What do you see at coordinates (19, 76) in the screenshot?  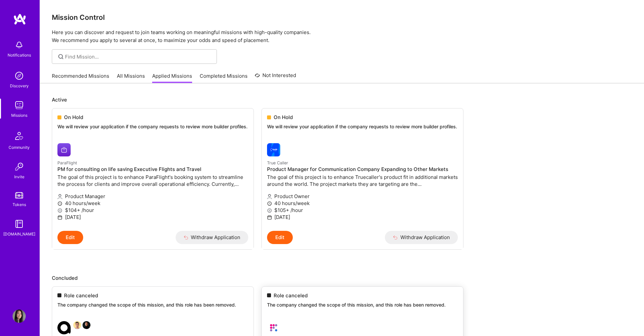 I see `img: discovery` at bounding box center [19, 76].